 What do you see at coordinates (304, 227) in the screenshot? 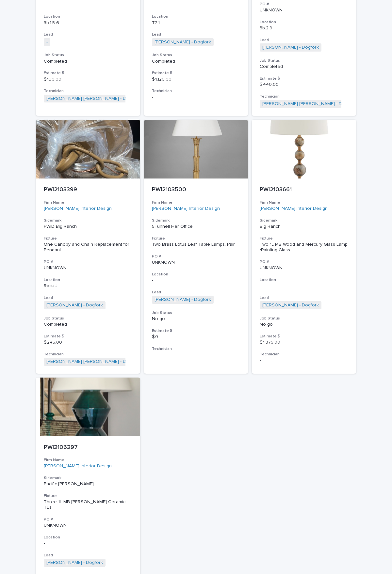
I see `p: Big Ranch` at bounding box center [304, 227].